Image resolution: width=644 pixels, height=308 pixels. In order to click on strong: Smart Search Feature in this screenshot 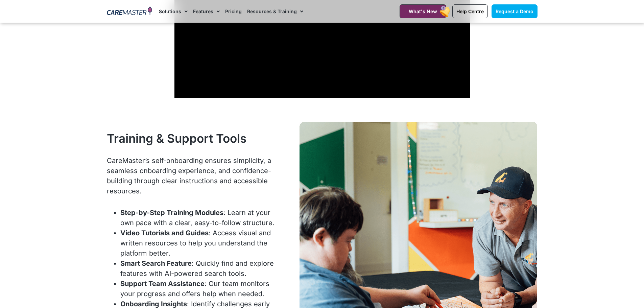, I will do `click(156, 263)`.